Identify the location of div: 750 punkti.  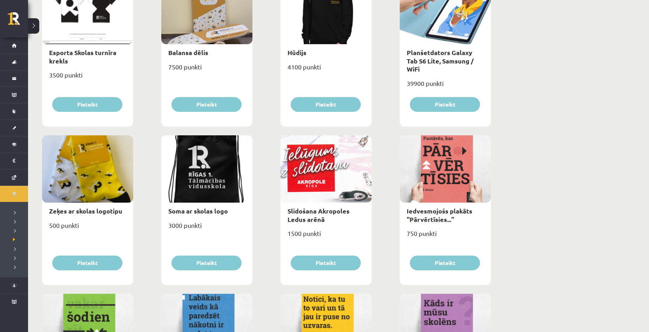
(446, 236).